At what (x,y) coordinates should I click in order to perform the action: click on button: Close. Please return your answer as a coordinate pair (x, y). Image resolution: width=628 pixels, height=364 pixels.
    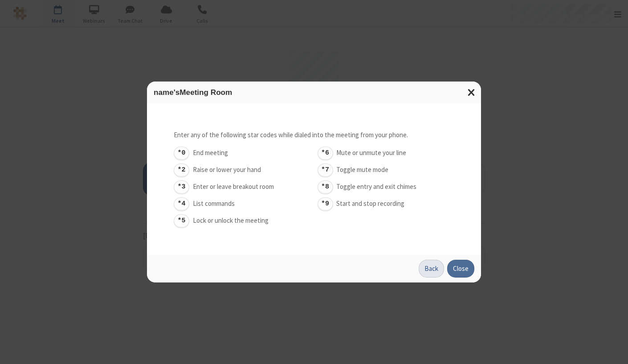
    Looking at the image, I should click on (461, 268).